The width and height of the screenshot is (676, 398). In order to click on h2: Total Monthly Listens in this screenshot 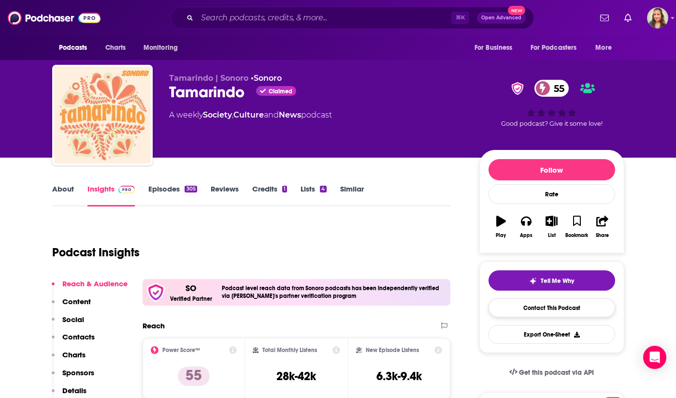, I will do `click(290, 350)`.